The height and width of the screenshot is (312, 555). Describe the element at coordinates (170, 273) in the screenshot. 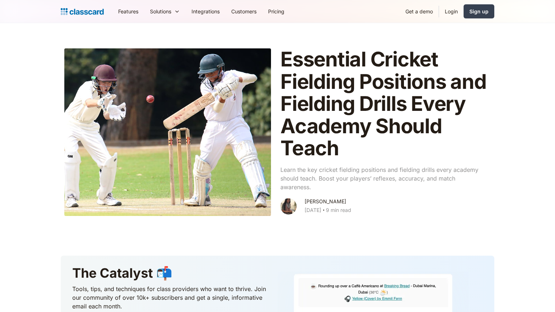

I see `h3: The Catalyst 📬` at that location.